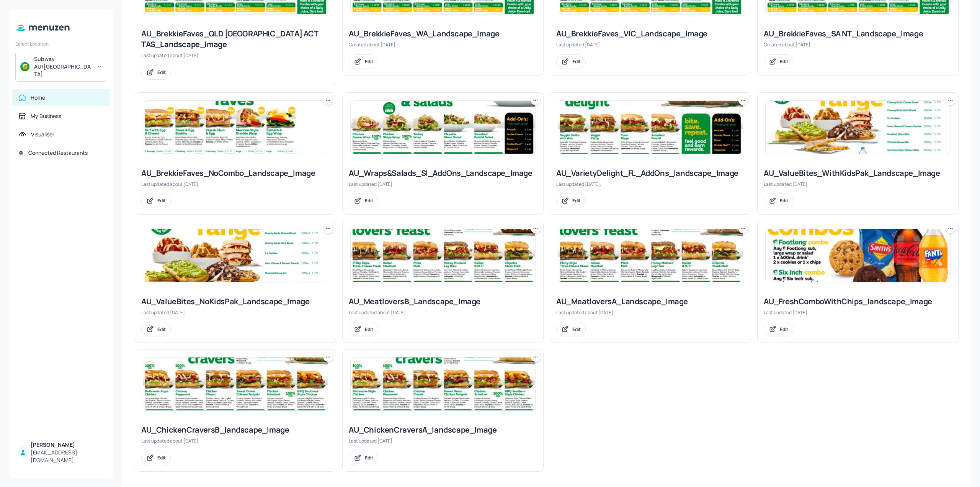 The height and width of the screenshot is (487, 980). What do you see at coordinates (235, 302) in the screenshot?
I see `div: AU_ValueBites_NoKidsPak_Landscape_Image` at bounding box center [235, 302].